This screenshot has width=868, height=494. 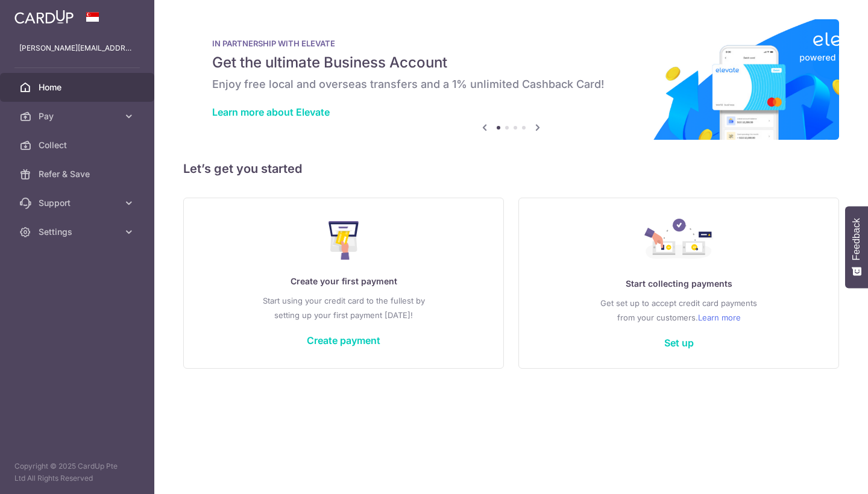 What do you see at coordinates (511, 79) in the screenshot?
I see `img: Renovation banner` at bounding box center [511, 79].